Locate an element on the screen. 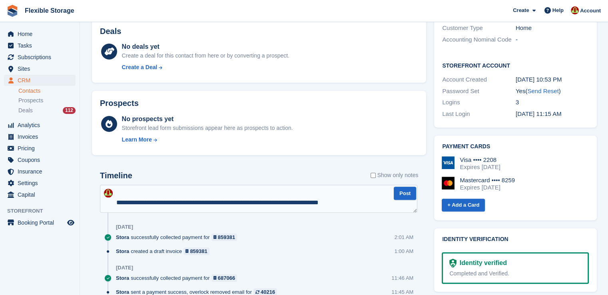  div: Identity verified is located at coordinates (481, 263).